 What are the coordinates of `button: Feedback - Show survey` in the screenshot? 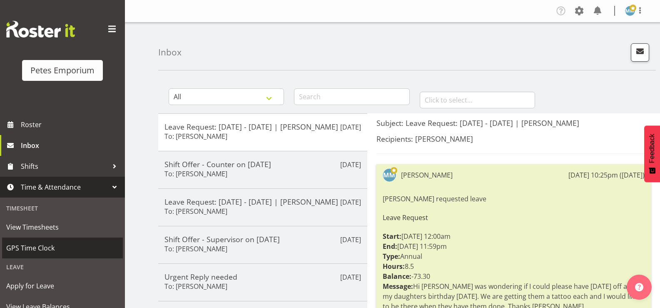 It's located at (652, 154).